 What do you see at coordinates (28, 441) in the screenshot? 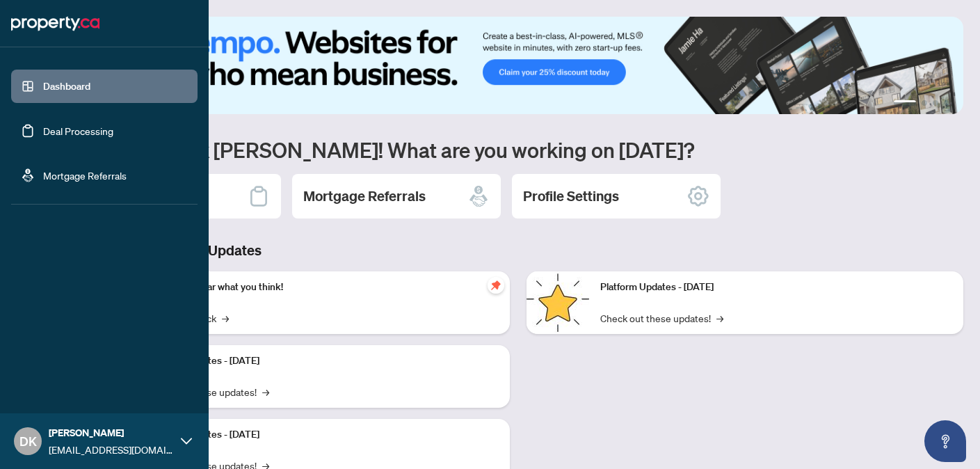
I see `span: DK` at bounding box center [28, 441].